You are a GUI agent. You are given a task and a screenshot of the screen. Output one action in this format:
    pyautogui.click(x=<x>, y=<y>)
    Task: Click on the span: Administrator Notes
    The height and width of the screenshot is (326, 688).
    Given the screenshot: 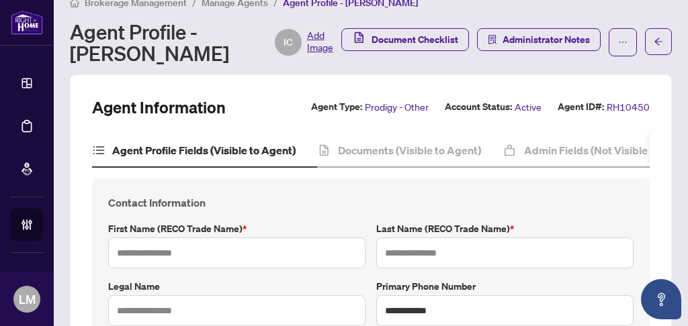 What is the action you would take?
    pyautogui.click(x=546, y=40)
    